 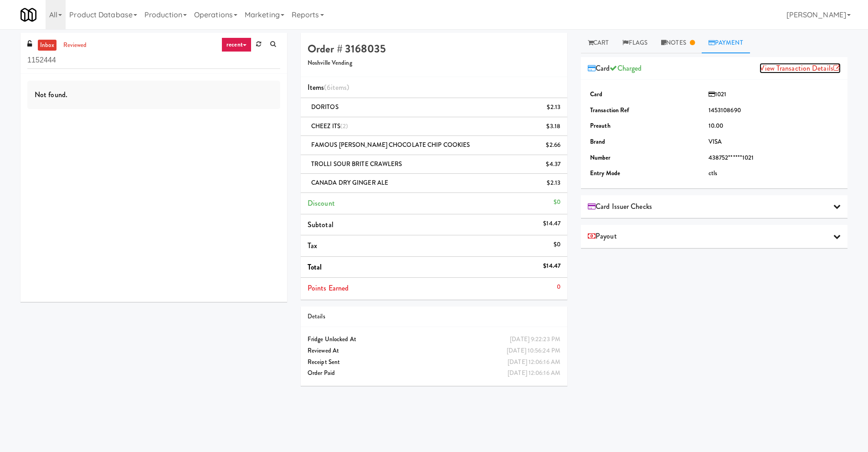 I want to click on td: ctls, so click(x=774, y=173).